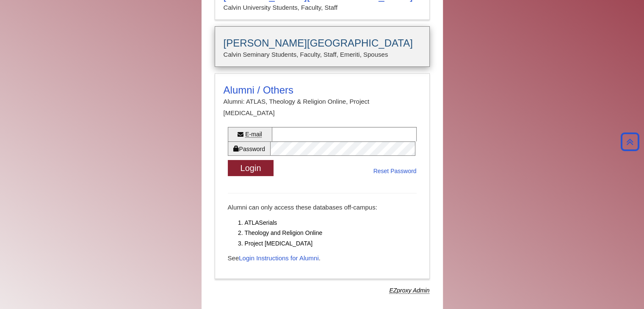  What do you see at coordinates (630, 142) in the screenshot?
I see `a: Back to Top` at bounding box center [630, 142].